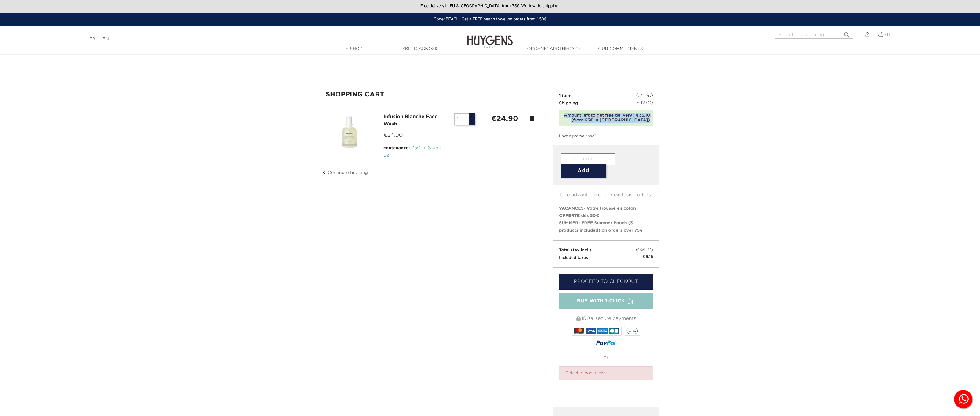 This screenshot has width=980, height=416. I want to click on img: google_pay, so click(632, 331).